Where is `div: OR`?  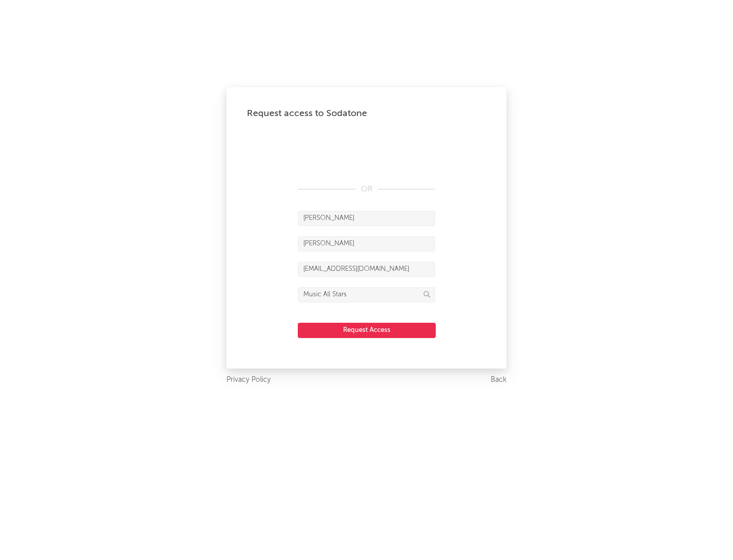 div: OR is located at coordinates (366, 189).